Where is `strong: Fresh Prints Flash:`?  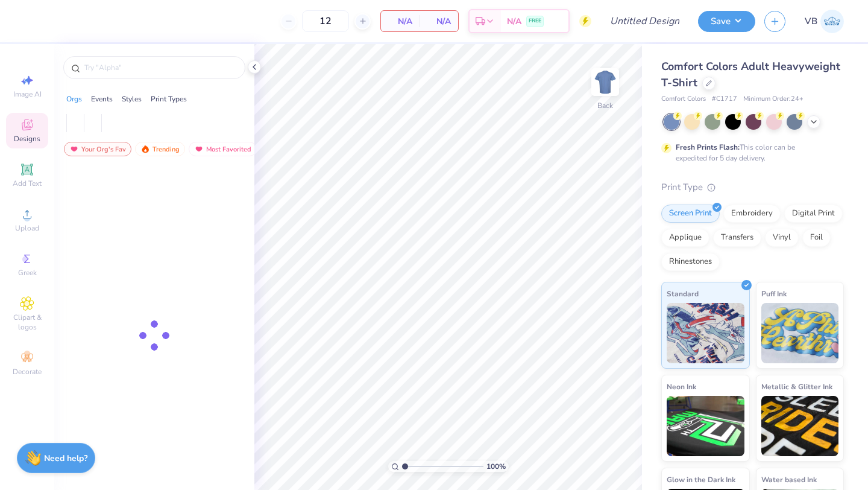 strong: Fresh Prints Flash: is located at coordinates (708, 147).